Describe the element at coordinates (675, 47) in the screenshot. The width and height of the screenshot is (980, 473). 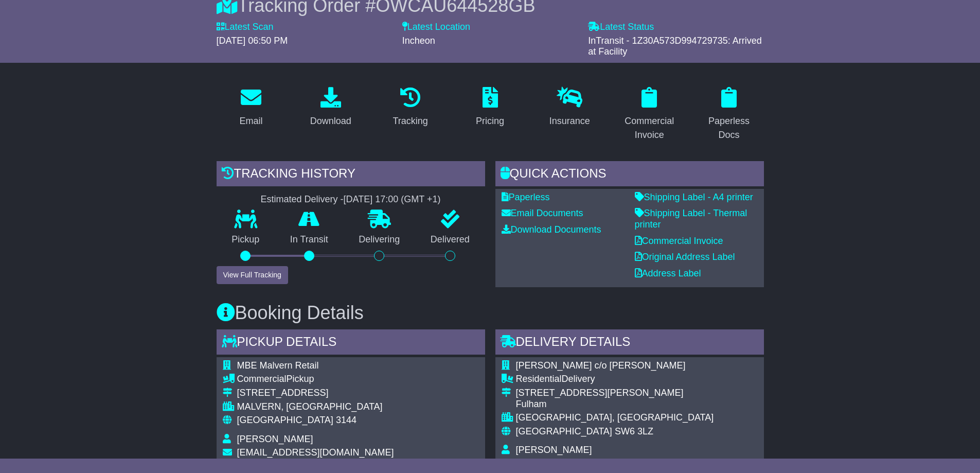
I see `span: InTransit - 1Z30A573D994729735: Arrived at Facility` at that location.